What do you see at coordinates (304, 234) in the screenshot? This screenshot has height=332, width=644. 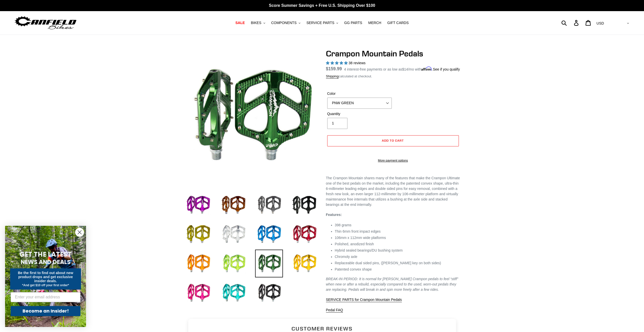 I see `img: Load image into Gallery viewer, red` at bounding box center [304, 234].